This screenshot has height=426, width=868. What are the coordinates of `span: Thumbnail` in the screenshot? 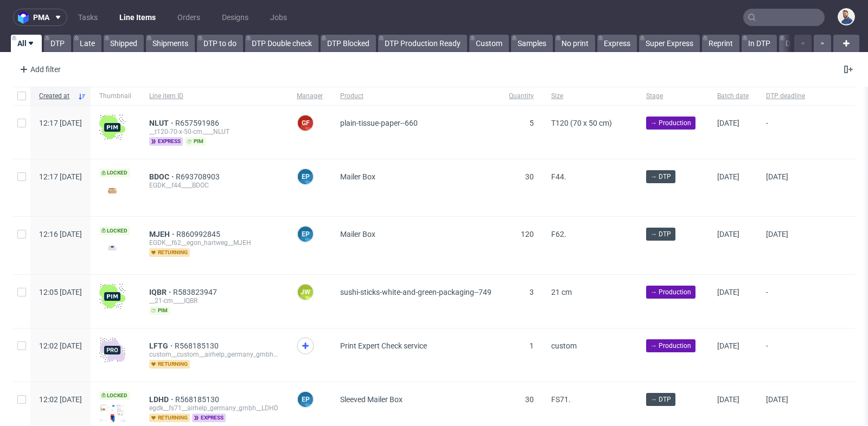 It's located at (115, 96).